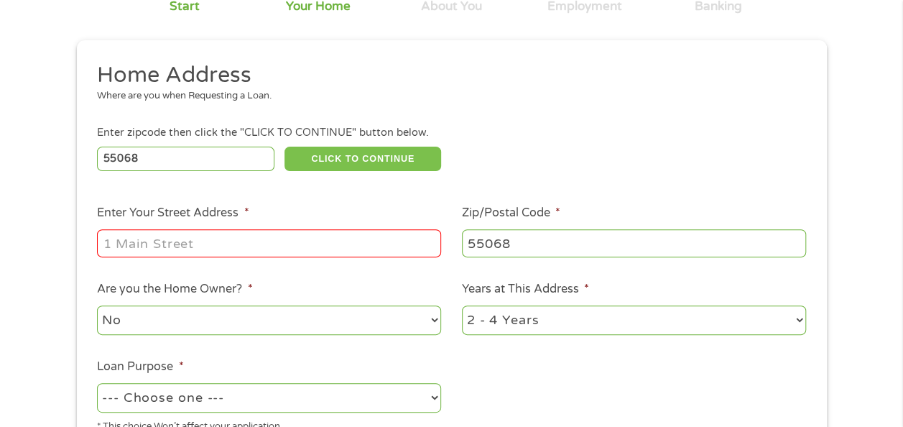 The height and width of the screenshot is (427, 903). What do you see at coordinates (363, 159) in the screenshot?
I see `button: CLICK TO CONTINUE` at bounding box center [363, 159].